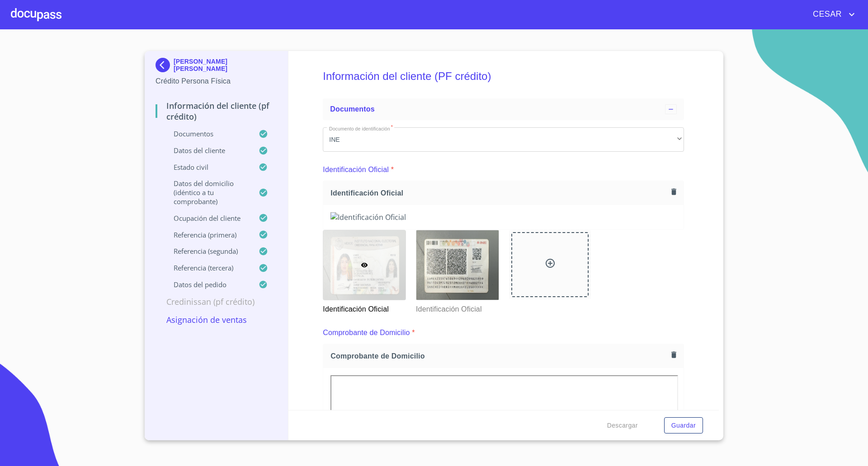 This screenshot has width=868, height=466. I want to click on p: Ocupación del Cliente, so click(207, 218).